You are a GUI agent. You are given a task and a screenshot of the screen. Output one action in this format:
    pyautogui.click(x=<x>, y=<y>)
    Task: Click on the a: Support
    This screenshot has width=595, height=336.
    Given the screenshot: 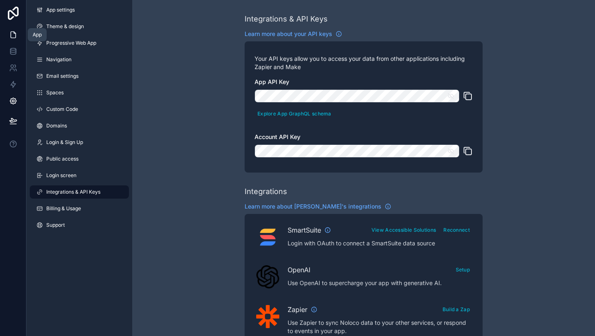 What is the action you would take?
    pyautogui.click(x=79, y=225)
    